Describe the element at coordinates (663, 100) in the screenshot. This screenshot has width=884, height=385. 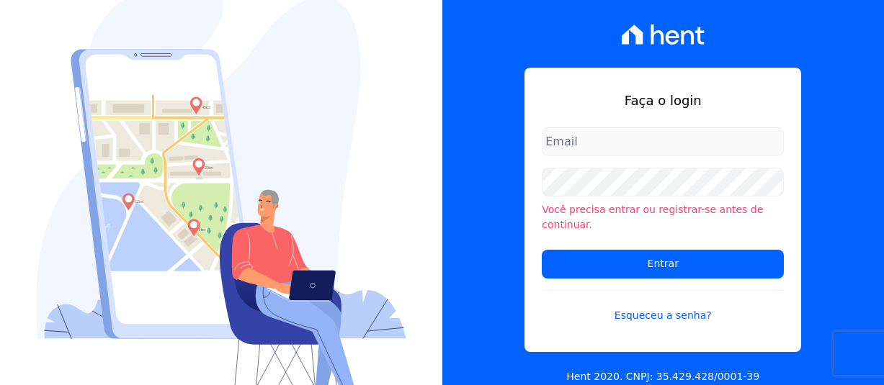
I see `h1: Faça o login` at that location.